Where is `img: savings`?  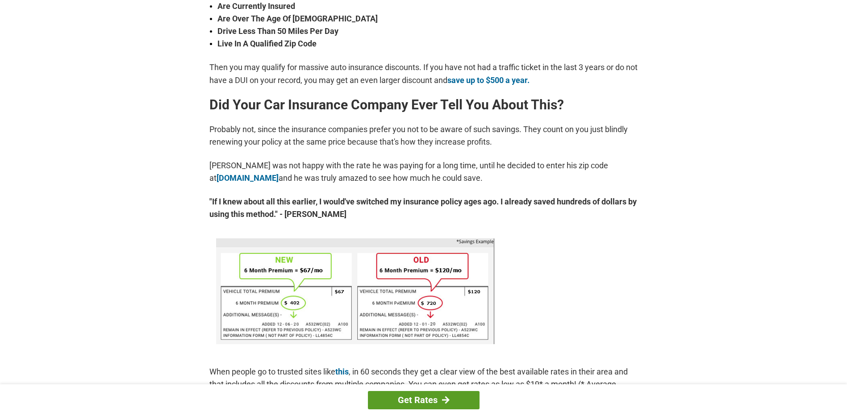 img: savings is located at coordinates (355, 291).